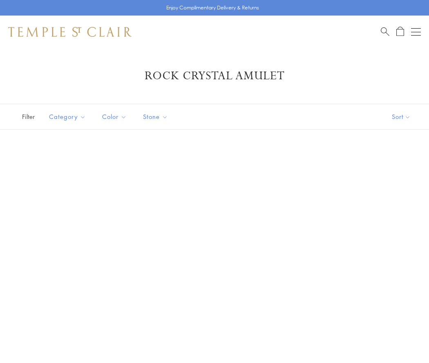  Describe the element at coordinates (156, 116) in the screenshot. I see `span: Stone` at that location.